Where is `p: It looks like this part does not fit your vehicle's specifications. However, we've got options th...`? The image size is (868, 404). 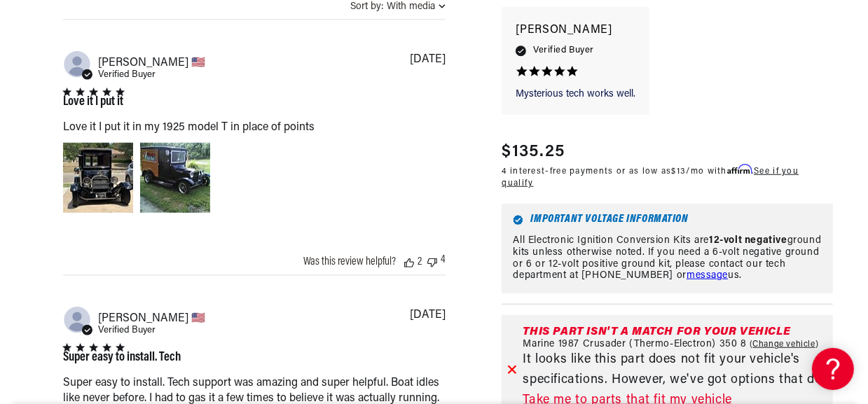
p: It looks like this part does not fit your vehicle's specifications. However, we've got options th... is located at coordinates (674, 372).